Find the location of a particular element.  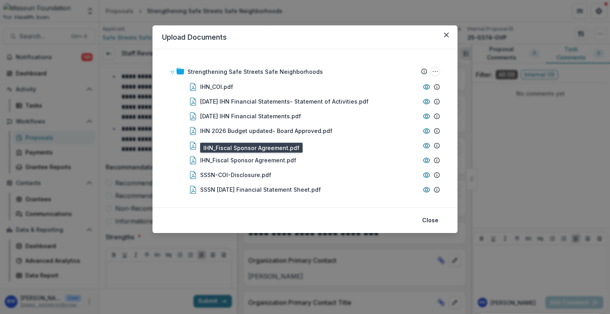

div: SSSN 2026 budget.pdf is located at coordinates (305, 204).